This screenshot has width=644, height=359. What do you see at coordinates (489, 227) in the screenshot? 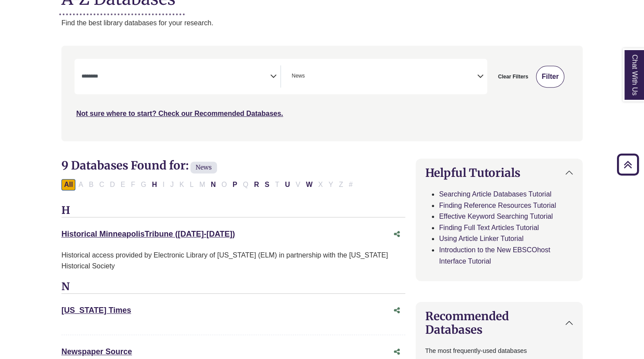
I see `a: Finding Full Text Articles Tutorial` at bounding box center [489, 227].